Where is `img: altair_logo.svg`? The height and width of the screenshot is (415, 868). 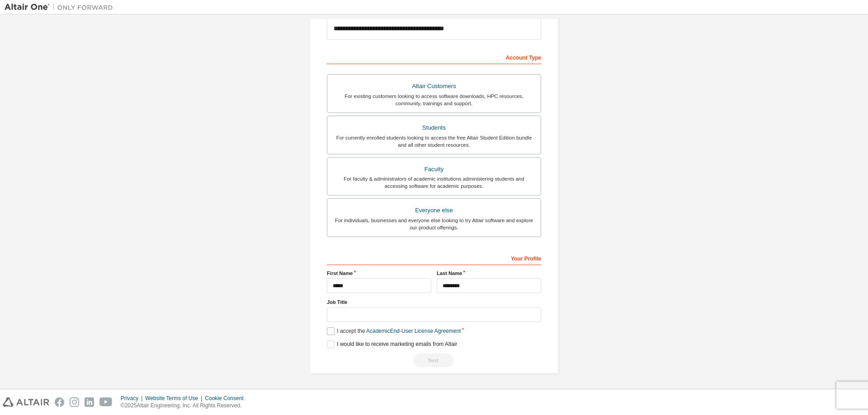 img: altair_logo.svg is located at coordinates (25, 402).